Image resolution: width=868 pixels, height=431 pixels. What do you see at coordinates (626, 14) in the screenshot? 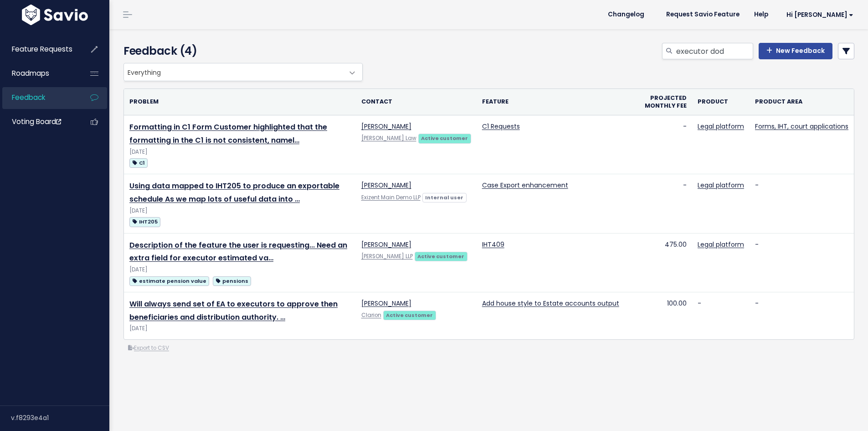
I see `span: Changelog` at bounding box center [626, 14].